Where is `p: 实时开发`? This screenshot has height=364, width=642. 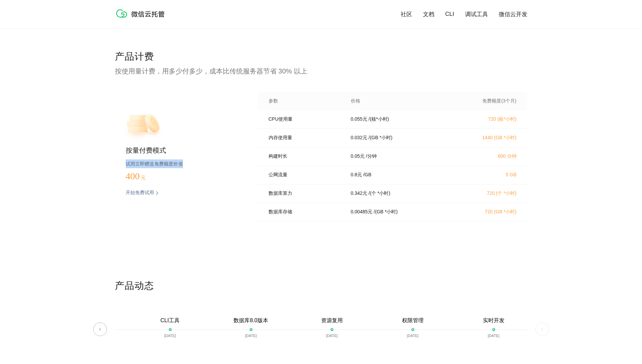
p: 实时开发 is located at coordinates (494, 320).